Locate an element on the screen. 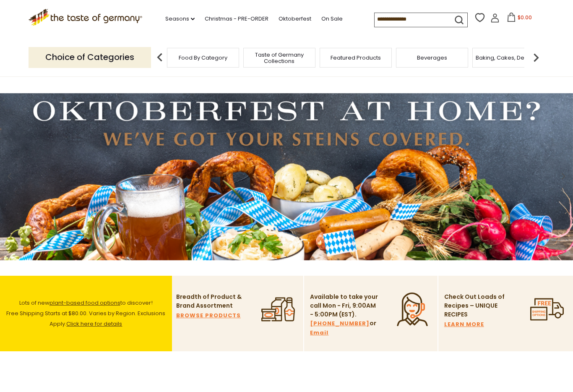 The width and height of the screenshot is (573, 392). a: Click here for details is located at coordinates (94, 323).